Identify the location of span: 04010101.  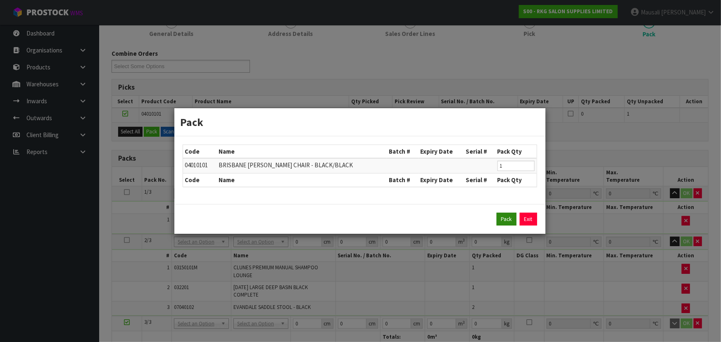
(197, 165).